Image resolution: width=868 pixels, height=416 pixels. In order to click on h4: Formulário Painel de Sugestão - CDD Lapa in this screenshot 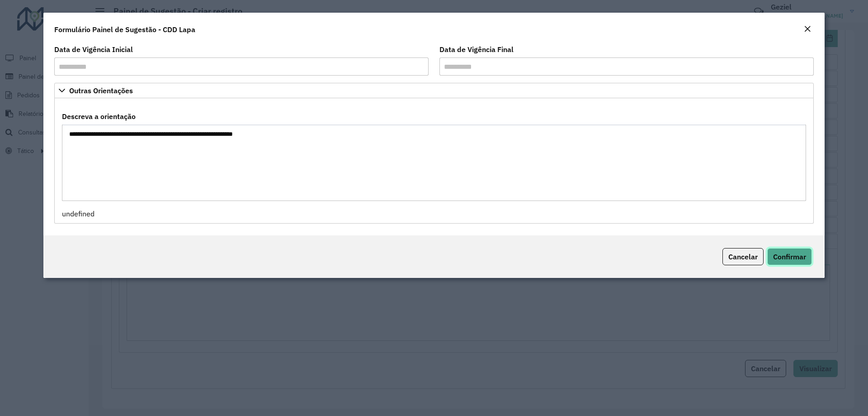, I will do `click(125, 29)`.